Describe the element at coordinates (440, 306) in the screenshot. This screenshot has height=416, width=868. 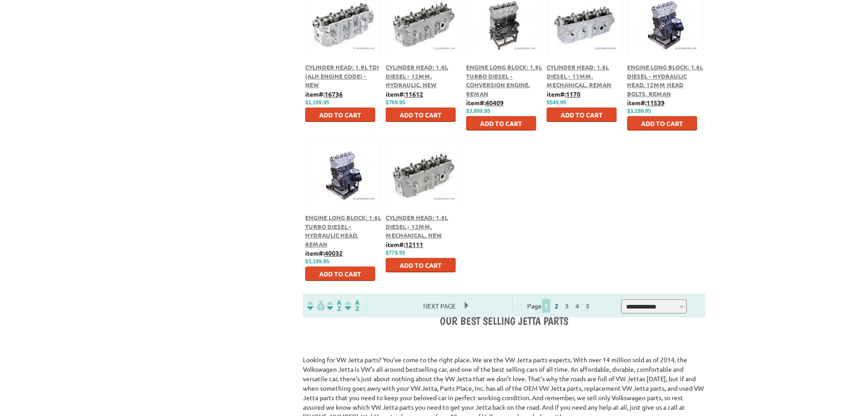
I see `span: Next Page` at that location.